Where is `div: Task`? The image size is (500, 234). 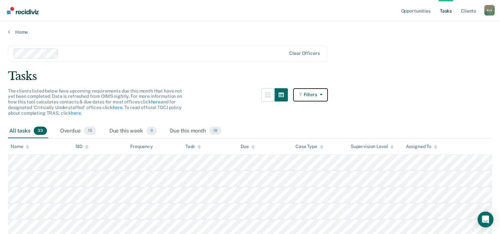 div: Task is located at coordinates (193, 146).